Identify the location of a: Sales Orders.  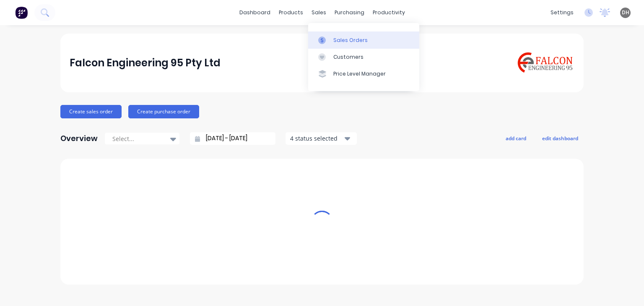
(364, 40).